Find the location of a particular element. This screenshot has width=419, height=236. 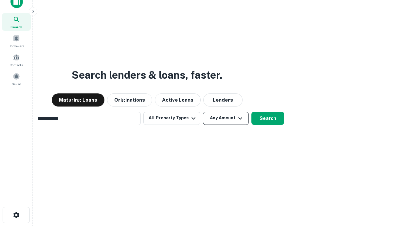

span: Borrowers is located at coordinates (16, 46).